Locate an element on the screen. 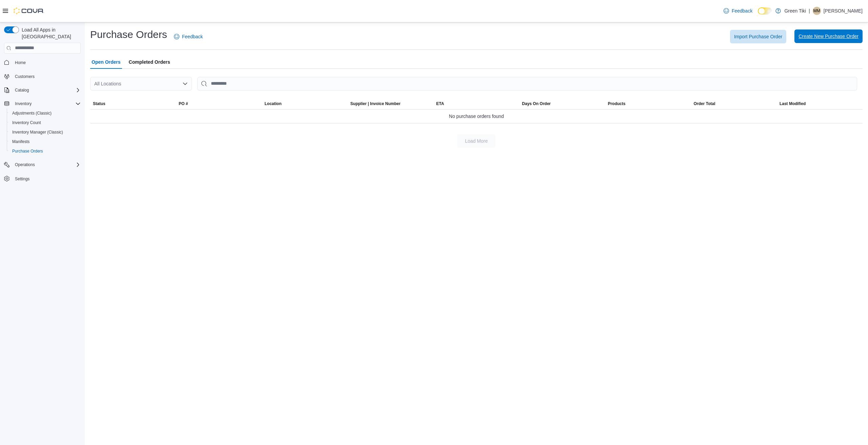 This screenshot has width=868, height=445. span: PO # is located at coordinates (183, 103).